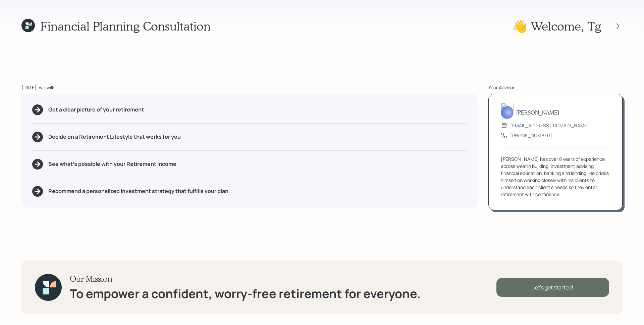 The width and height of the screenshot is (644, 325). Describe the element at coordinates (114, 137) in the screenshot. I see `h5: Decide on a Retirement Lifestyle that works for you` at that location.